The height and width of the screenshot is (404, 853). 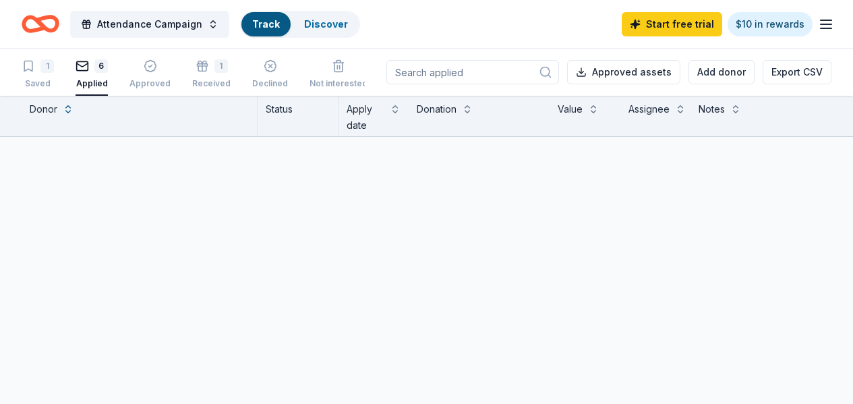 What do you see at coordinates (101, 66) in the screenshot?
I see `div: 6` at bounding box center [101, 66].